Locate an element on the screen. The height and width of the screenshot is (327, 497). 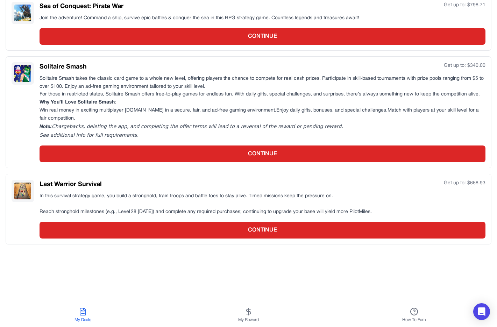
img: Solitaire Smash is located at coordinates (23, 73).